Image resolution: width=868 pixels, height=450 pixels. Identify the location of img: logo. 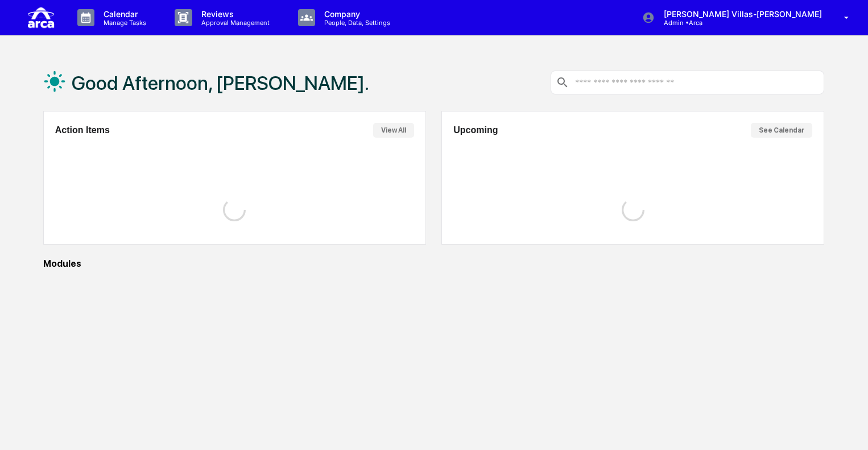
(41, 17).